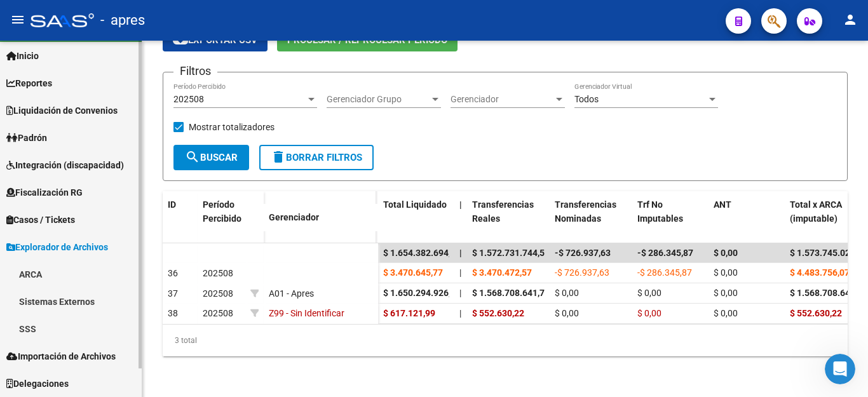 This screenshot has width=868, height=397. I want to click on span: $ 1.654.382.694,05, so click(422, 253).